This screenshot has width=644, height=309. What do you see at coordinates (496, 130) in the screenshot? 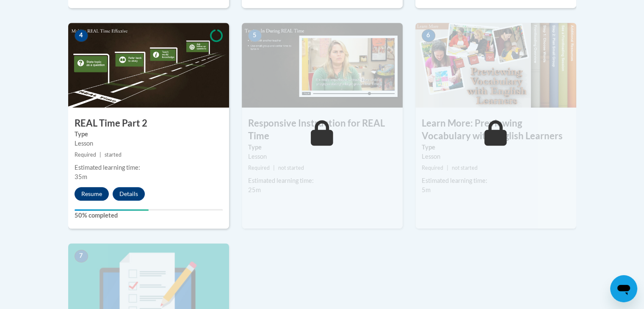
I see `h3: Learn More: Previewing Vocabulary with English Learners` at bounding box center [496, 130].